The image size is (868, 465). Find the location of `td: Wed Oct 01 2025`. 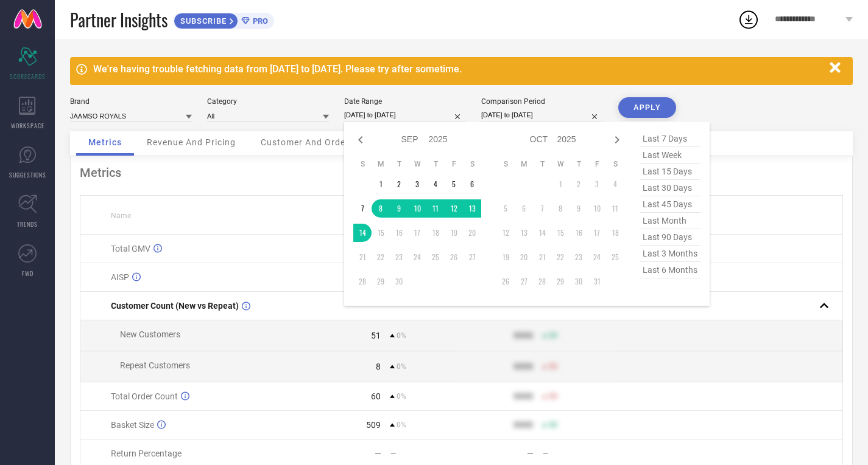

td: Wed Oct 01 2025 is located at coordinates (560, 184).